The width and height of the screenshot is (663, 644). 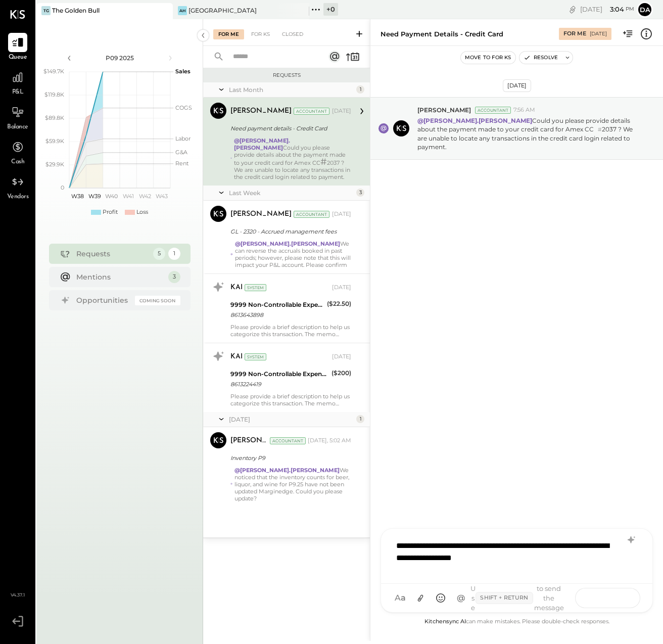 What do you see at coordinates (142, 212) in the screenshot?
I see `div: Loss` at bounding box center [142, 212].